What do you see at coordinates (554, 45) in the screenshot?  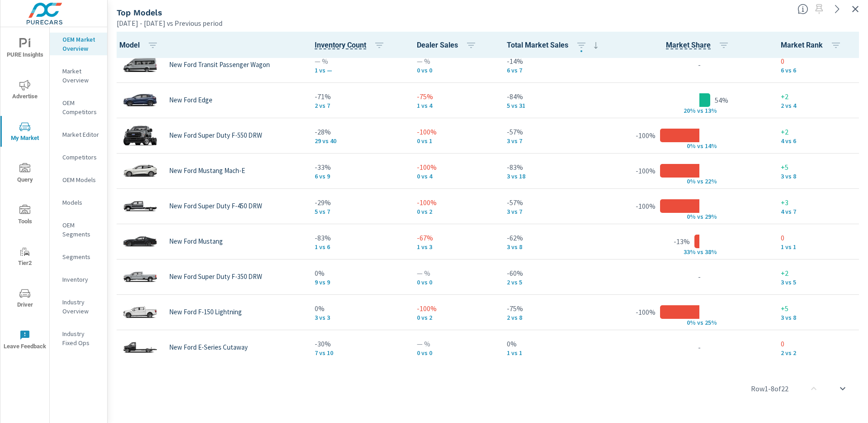 I see `span: Total Market Sales` at bounding box center [554, 45].